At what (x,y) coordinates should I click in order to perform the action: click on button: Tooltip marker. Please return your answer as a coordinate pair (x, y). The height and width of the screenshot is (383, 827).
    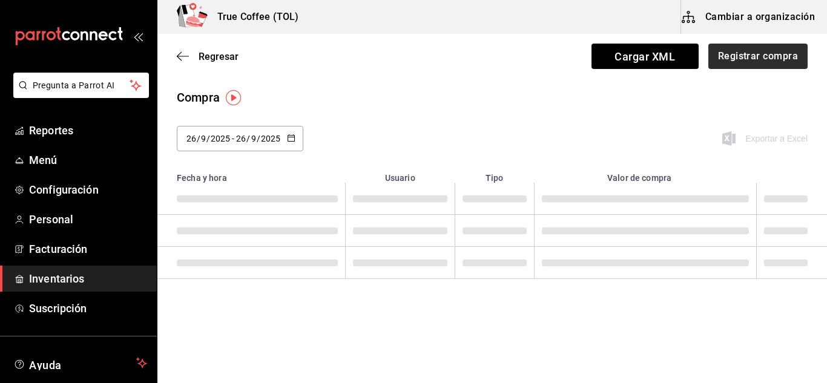
    Looking at the image, I should click on (233, 98).